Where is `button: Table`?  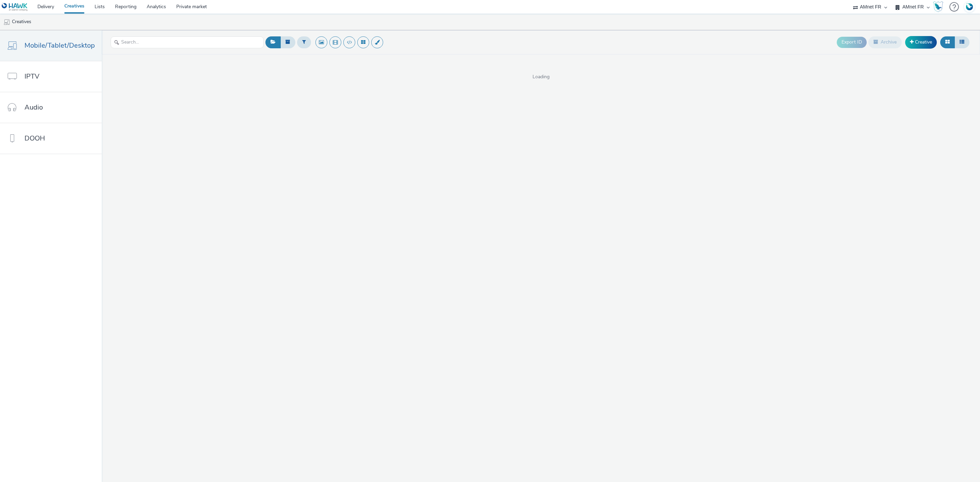
button: Table is located at coordinates (962, 42).